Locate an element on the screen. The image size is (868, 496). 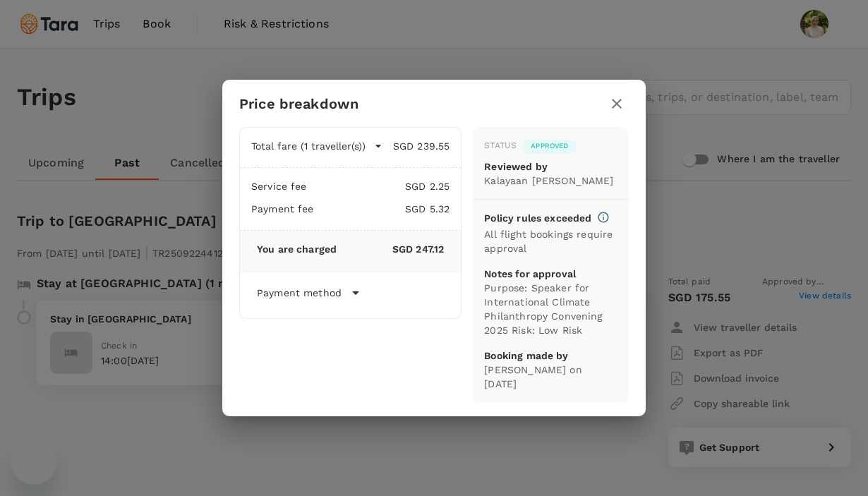
p: All flight bookings require approval is located at coordinates (550, 241).